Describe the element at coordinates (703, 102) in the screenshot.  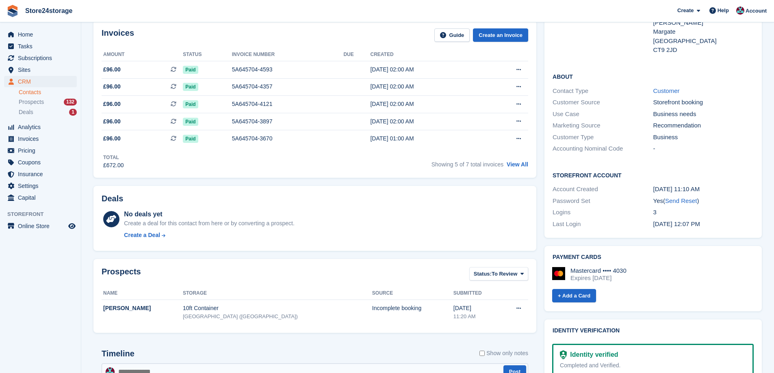
I see `div: Storefront booking` at that location.